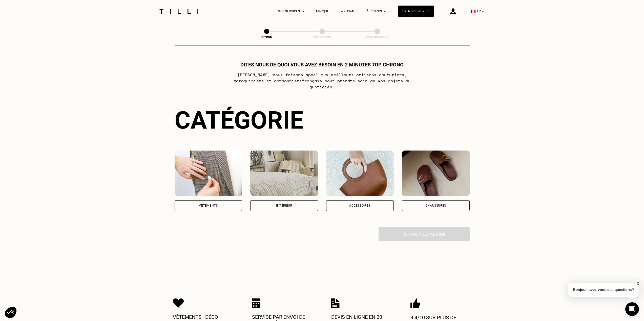 The width and height of the screenshot is (644, 321). Describe the element at coordinates (483, 11) in the screenshot. I see `img: menu déroulant` at that location.